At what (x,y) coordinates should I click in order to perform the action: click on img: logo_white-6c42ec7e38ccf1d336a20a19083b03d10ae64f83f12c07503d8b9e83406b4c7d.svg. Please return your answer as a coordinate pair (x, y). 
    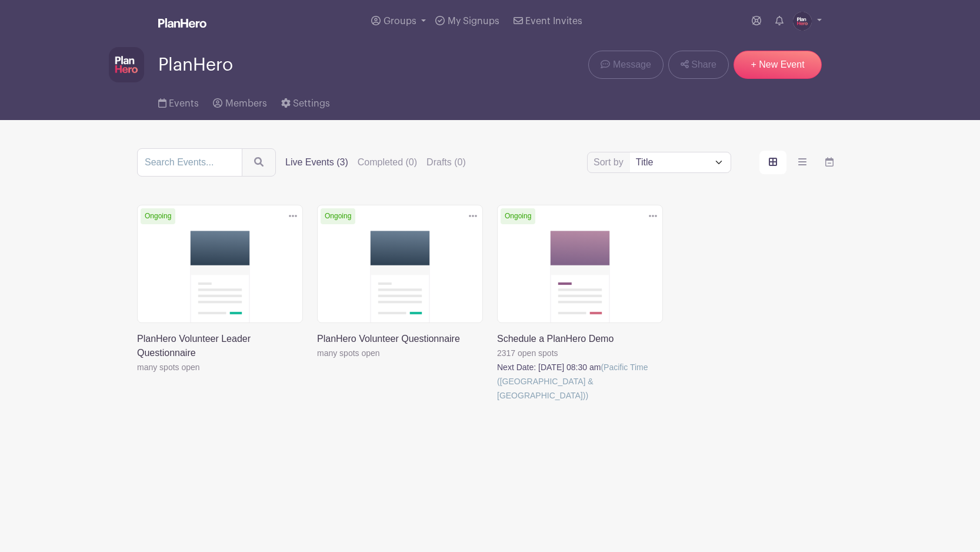
    Looking at the image, I should click on (182, 23).